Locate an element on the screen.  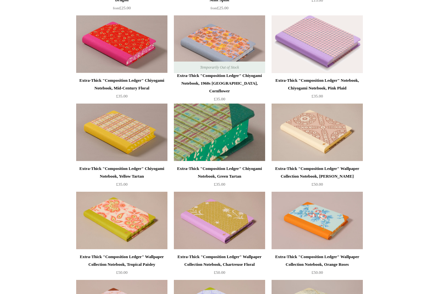
a: Extra-Thick "Composition Ledger" Wallpaper Collection Notebook, Tropical Paisley Extra-Thick "Com... is located at coordinates (122, 221).